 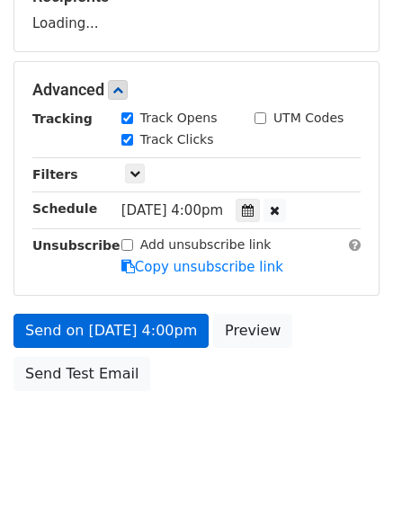 What do you see at coordinates (76, 245) in the screenshot?
I see `strong: Unsubscribe` at bounding box center [76, 245].